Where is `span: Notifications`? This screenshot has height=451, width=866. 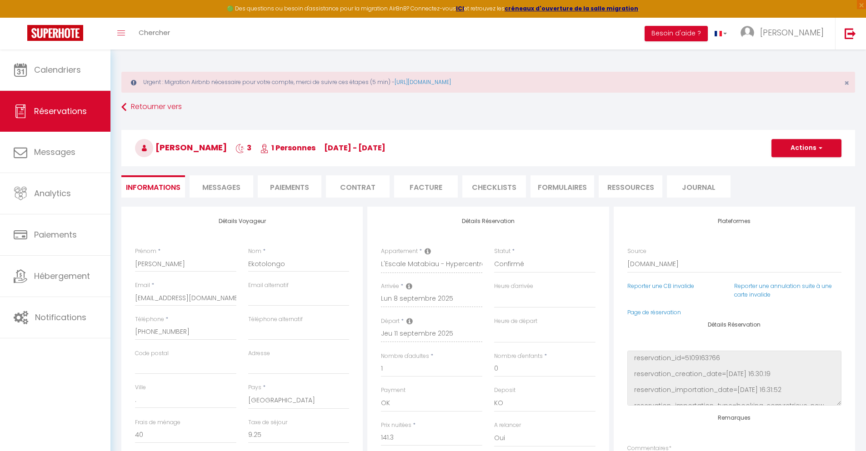
span: Notifications is located at coordinates (60, 317).